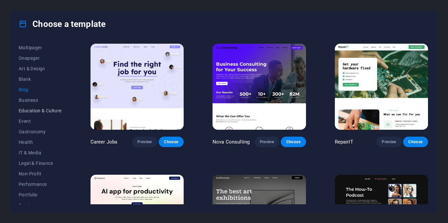 The width and height of the screenshot is (448, 223). I want to click on span: Multipager, so click(40, 48).